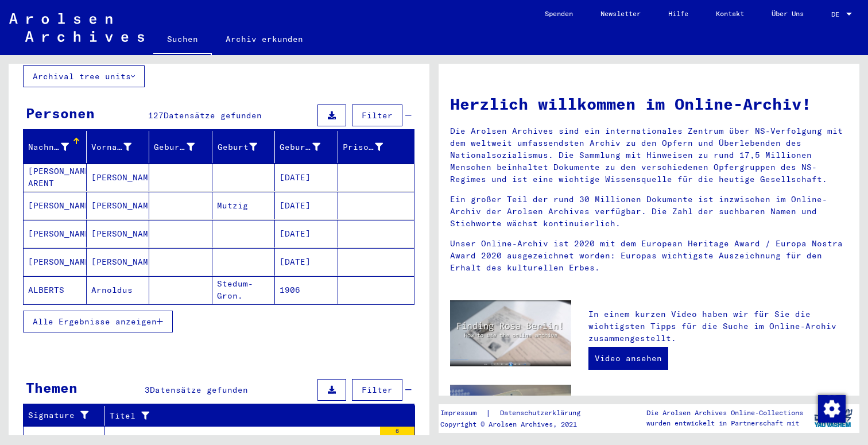 The width and height of the screenshot is (868, 445). Describe the element at coordinates (649, 155) in the screenshot. I see `p: Die Arolsen Archives sind ein internationales Zentrum über NS-Verfolgung mit dem weltweit umfasse...` at that location.